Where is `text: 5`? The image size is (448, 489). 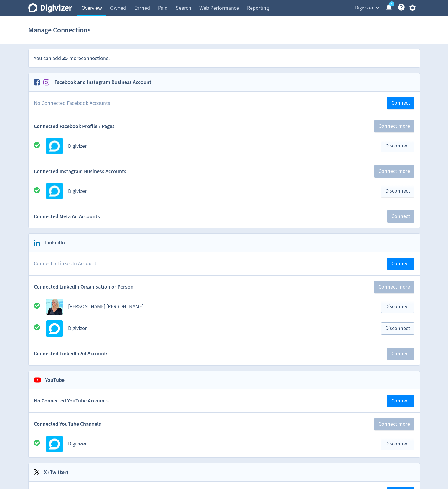
text: 5 is located at coordinates (391, 4).